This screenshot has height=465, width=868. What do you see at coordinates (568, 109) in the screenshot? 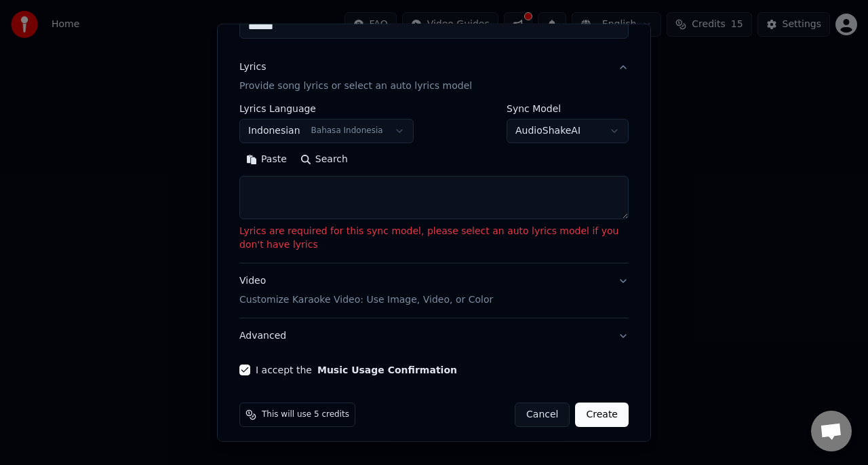
I see `label: Sync Model` at bounding box center [568, 109].